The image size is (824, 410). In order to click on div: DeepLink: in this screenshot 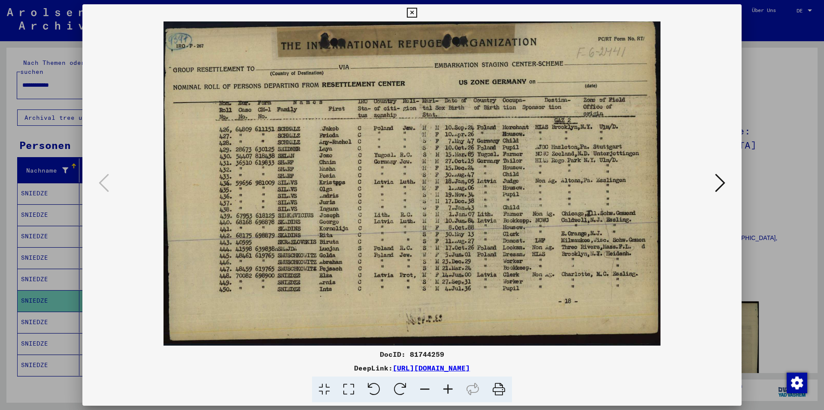, I will do `click(412, 368)`.